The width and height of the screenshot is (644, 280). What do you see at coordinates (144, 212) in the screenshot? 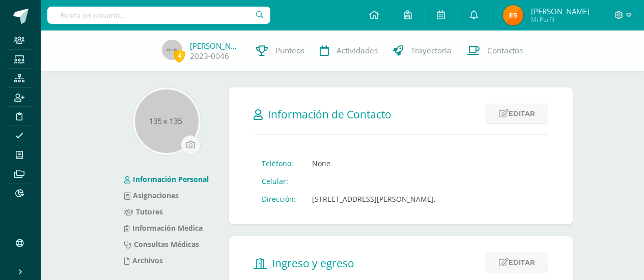
I see `a: Tutores` at bounding box center [144, 212].